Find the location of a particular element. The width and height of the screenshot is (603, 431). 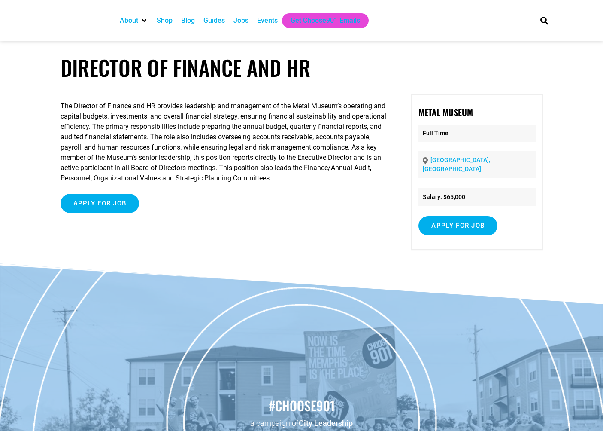

strong: Metal Museum is located at coordinates (446, 112).